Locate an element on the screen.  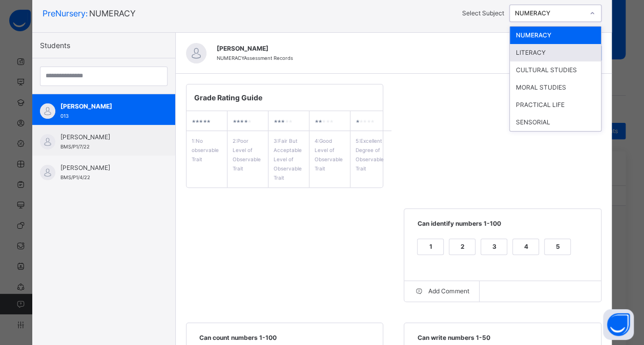
span: 2 : Poor Level of Observable Trait is located at coordinates (246, 155).